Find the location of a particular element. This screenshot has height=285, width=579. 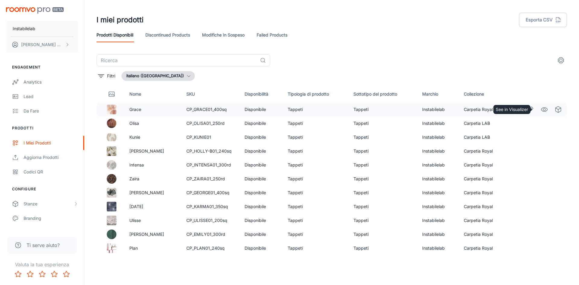

th: SKU is located at coordinates (211, 94).